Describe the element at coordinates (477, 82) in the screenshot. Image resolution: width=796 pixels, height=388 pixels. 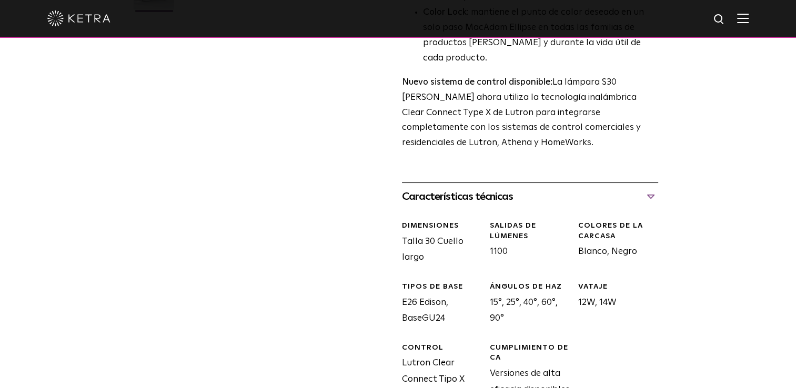
I see `strong: Nuevo sistema de control disponible:` at that location.